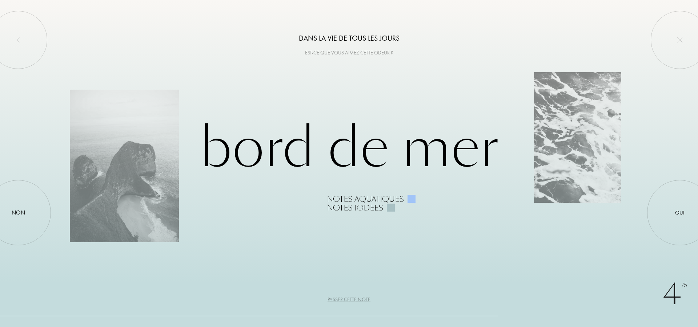  I want to click on div: Notes aquatiques, so click(365, 200).